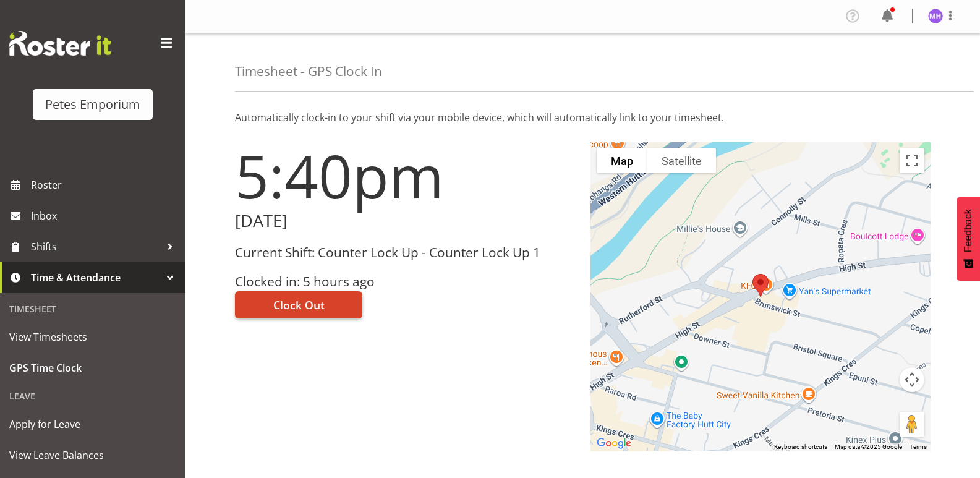 The image size is (980, 478). What do you see at coordinates (105, 216) in the screenshot?
I see `span: Inbox` at bounding box center [105, 216].